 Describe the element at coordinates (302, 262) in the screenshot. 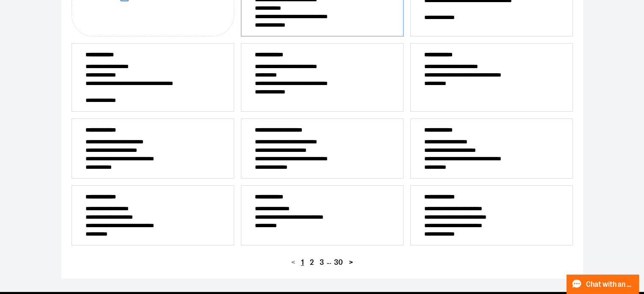

I see `button: 1` at that location.